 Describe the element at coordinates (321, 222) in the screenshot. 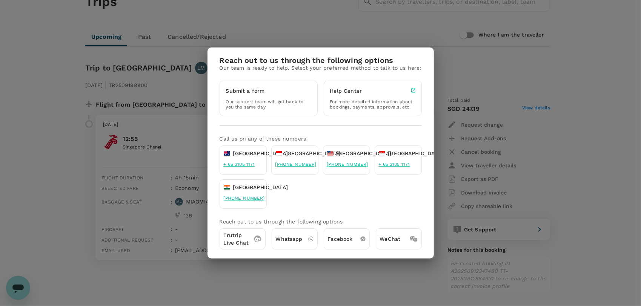

I see `p: Reach out to us through the following options` at that location.